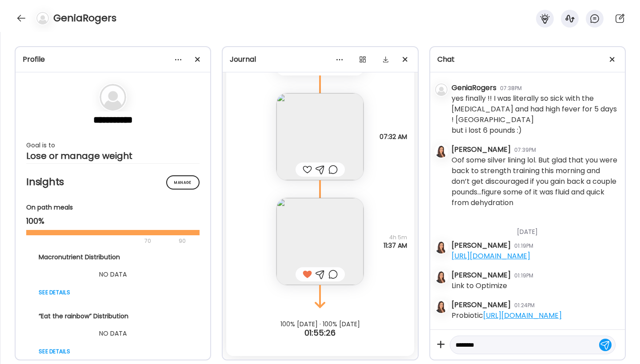 This screenshot has height=364, width=640. Describe the element at coordinates (101, 241) in the screenshot. I see `div: 70` at that location.